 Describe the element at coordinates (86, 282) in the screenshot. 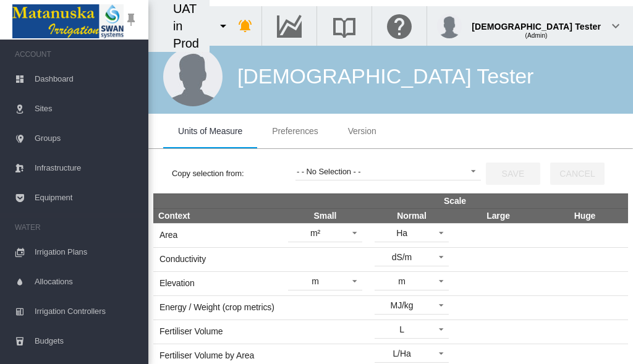

I see `span: Allocations` at that location.